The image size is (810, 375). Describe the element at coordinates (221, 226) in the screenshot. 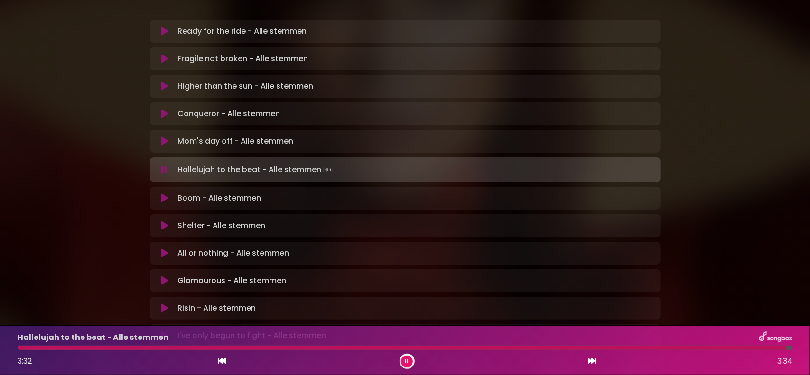

I see `p: Shelter - Alle stemmen` at that location.